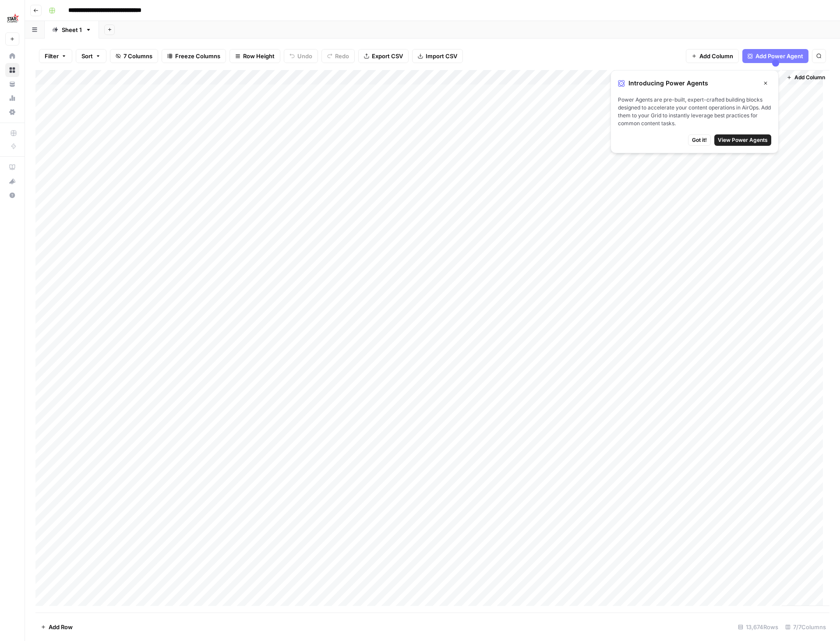 This screenshot has height=641, width=840. I want to click on button: Workspace: Starcasino, so click(12, 18).